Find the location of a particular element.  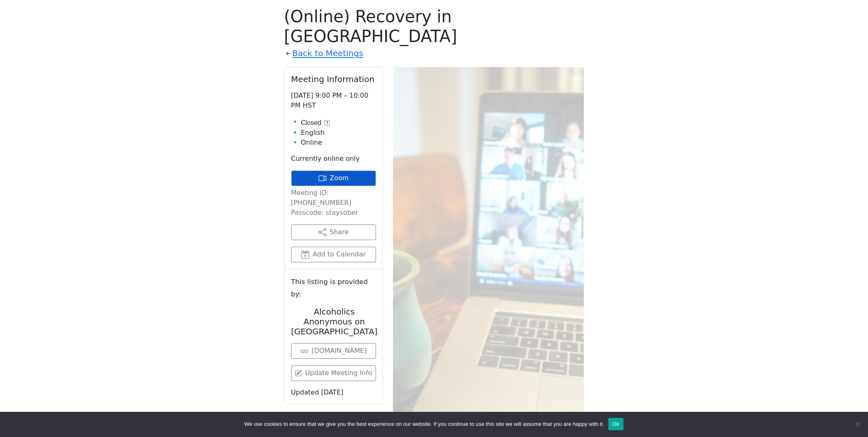

a: Update Meeting Info is located at coordinates (334, 374).